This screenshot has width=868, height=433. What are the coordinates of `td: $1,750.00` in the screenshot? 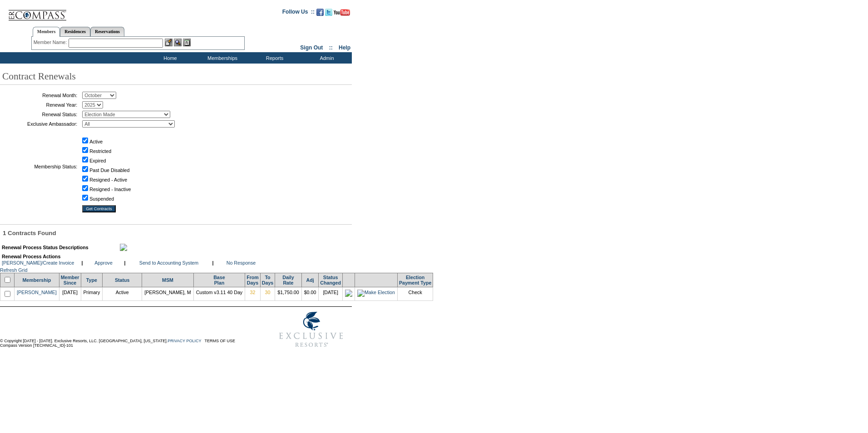 It's located at (289, 293).